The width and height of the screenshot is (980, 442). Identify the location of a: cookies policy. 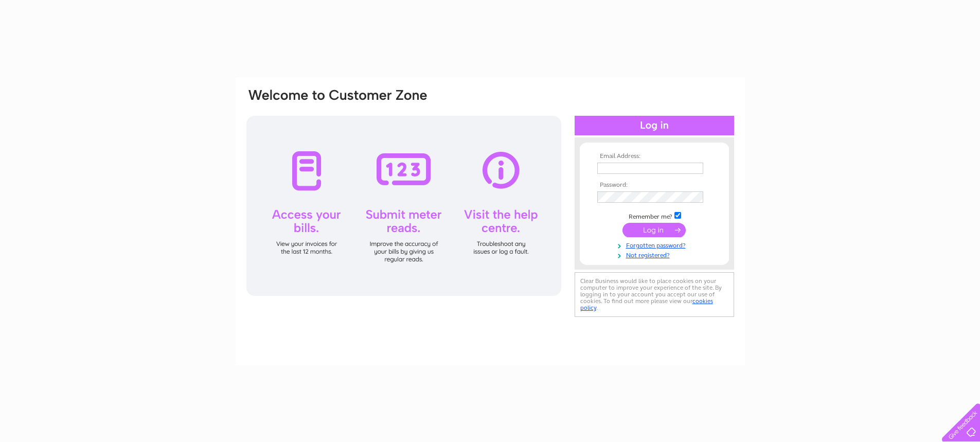
(646, 304).